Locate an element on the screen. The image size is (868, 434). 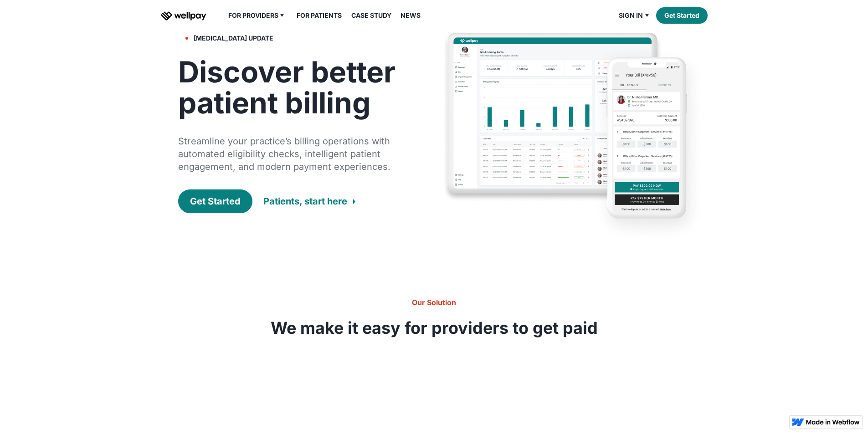
div: Streamline your practice’s billing operations with automated eligibility checks, intelligent pati... is located at coordinates (293, 154).